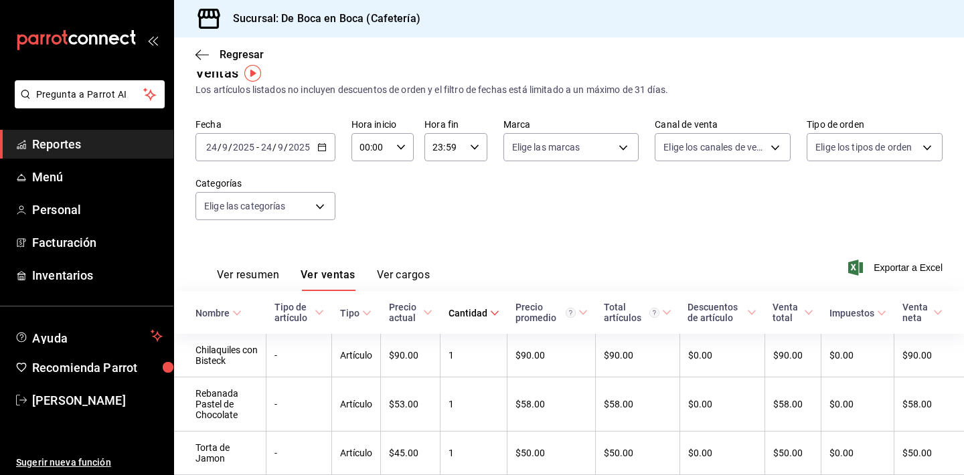  Describe the element at coordinates (97, 368) in the screenshot. I see `span: Recomienda Parrot` at that location.